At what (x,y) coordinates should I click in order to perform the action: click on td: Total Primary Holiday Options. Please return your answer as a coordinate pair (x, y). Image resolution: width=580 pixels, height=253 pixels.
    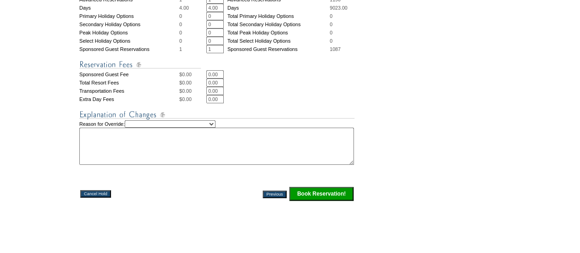
    Looking at the image, I should click on (278, 16).